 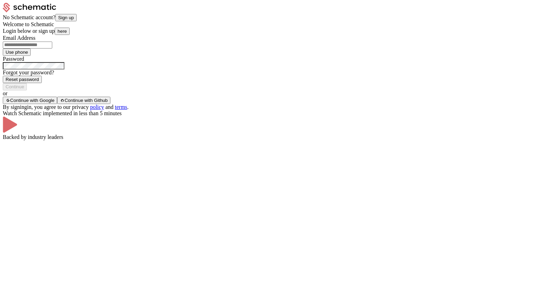 What do you see at coordinates (273, 31) in the screenshot?
I see `div: Login below or sign up` at bounding box center [273, 31].